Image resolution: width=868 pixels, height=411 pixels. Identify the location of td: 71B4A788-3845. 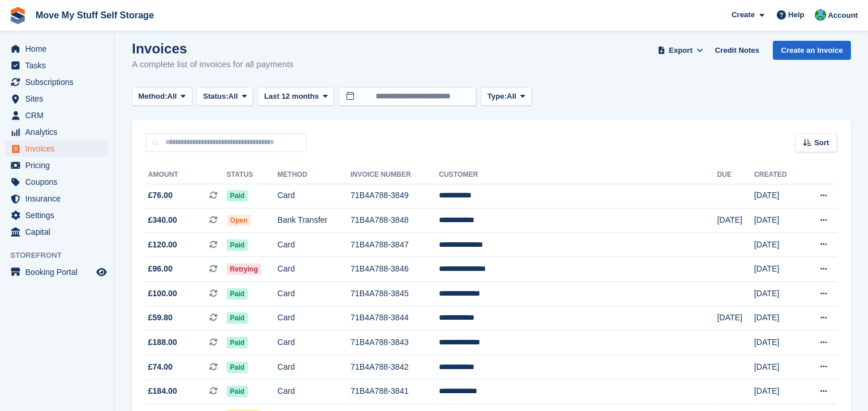
(395, 294).